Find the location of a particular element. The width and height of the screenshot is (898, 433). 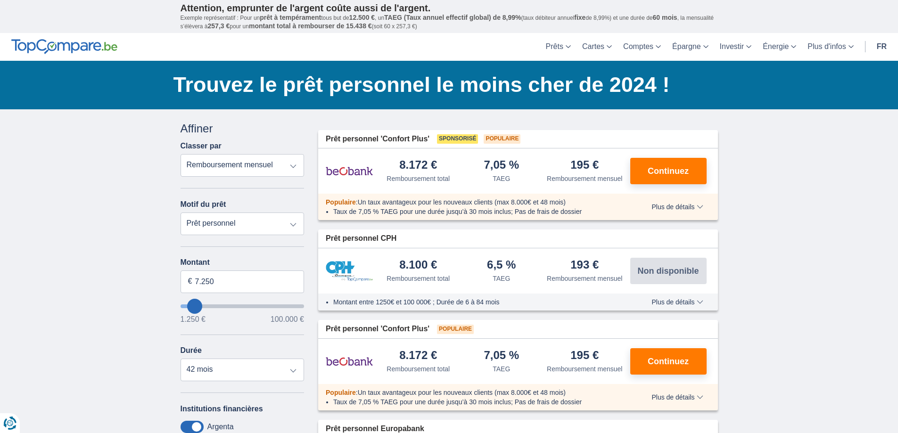

span: 60 mois is located at coordinates (665, 17).